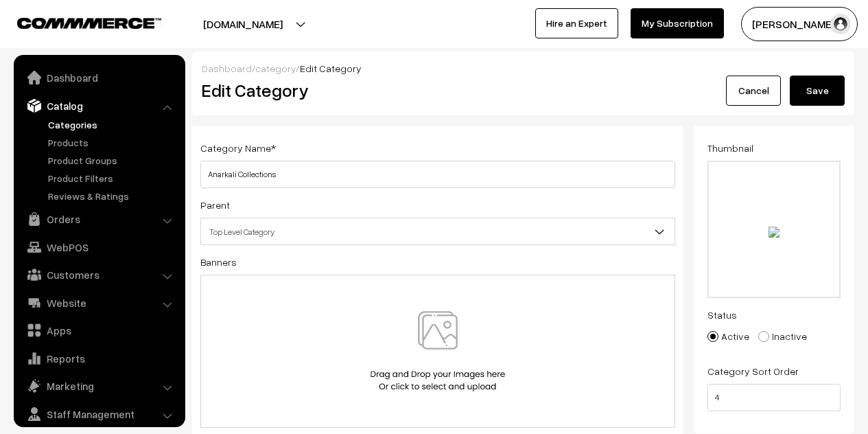 The width and height of the screenshot is (868, 434). What do you see at coordinates (113, 178) in the screenshot?
I see `a: Product Filters` at bounding box center [113, 178].